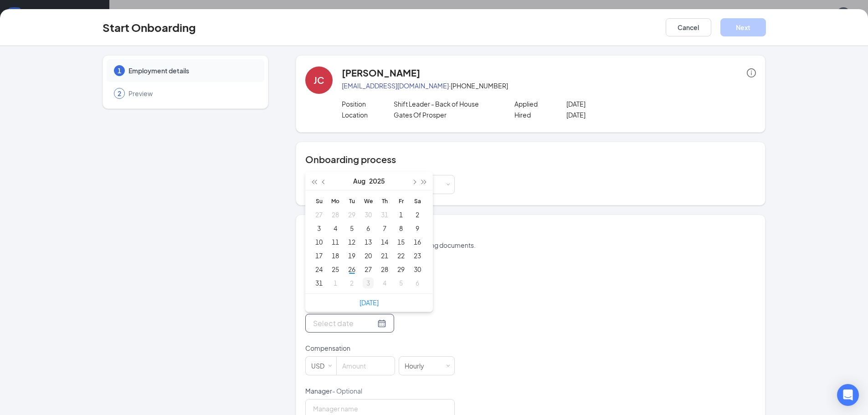 This screenshot has height=415, width=868. Describe the element at coordinates (384, 228) in the screenshot. I see `td: 2025-08-07` at that location.